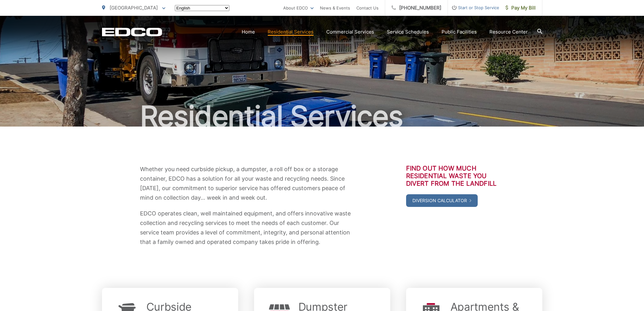 Image resolution: width=644 pixels, height=311 pixels. What do you see at coordinates (407, 32) in the screenshot?
I see `a: Service Schedules` at bounding box center [407, 32].